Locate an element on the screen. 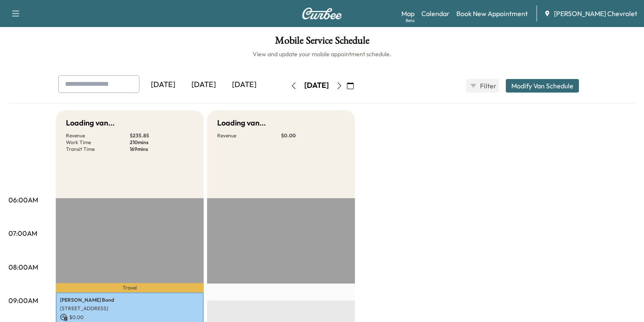  p: $ 235.85 is located at coordinates (162, 136).